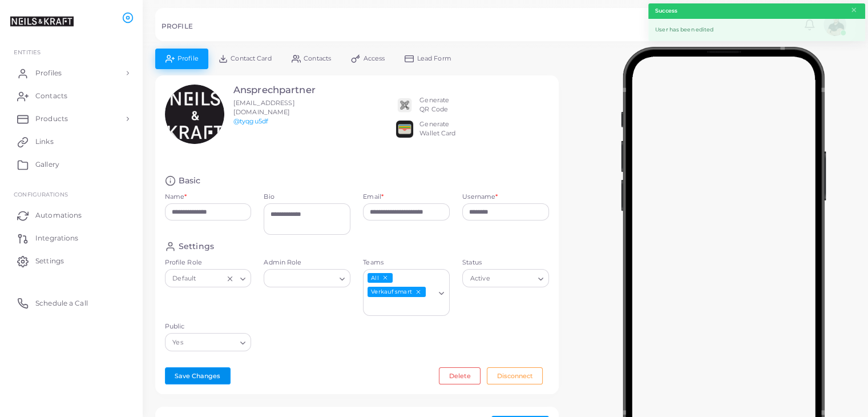 The width and height of the screenshot is (868, 417). What do you see at coordinates (177, 26) in the screenshot?
I see `h5: PROFILE` at bounding box center [177, 26].